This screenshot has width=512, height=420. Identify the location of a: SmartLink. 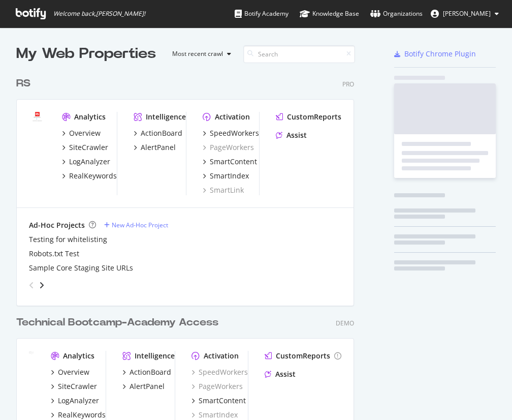
(223, 190).